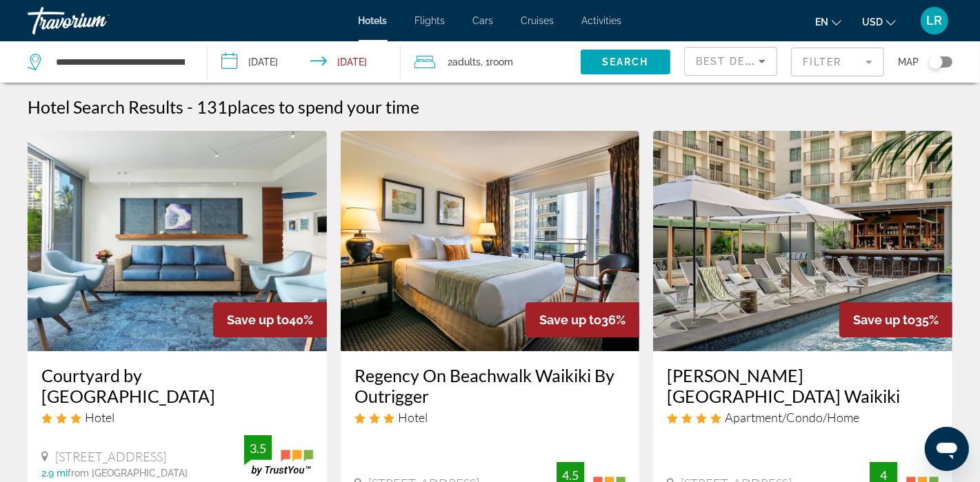  I want to click on button: Filter, so click(837, 62).